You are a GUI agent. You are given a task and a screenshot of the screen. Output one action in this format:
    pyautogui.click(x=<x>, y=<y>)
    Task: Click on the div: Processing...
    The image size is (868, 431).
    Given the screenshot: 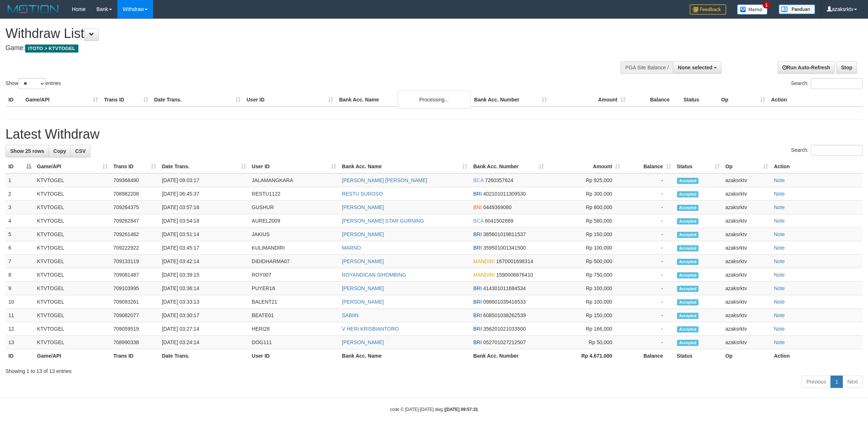 What is the action you would take?
    pyautogui.click(x=434, y=99)
    